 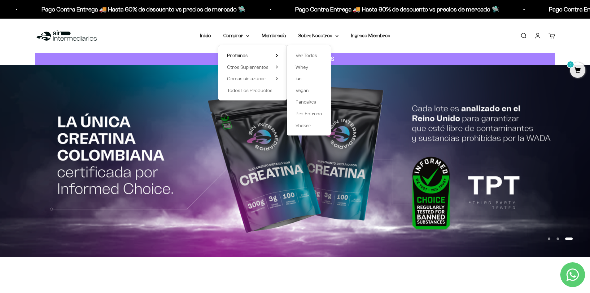 What do you see at coordinates (246, 78) in the screenshot?
I see `span: Gomas sin azúcar` at bounding box center [246, 78].